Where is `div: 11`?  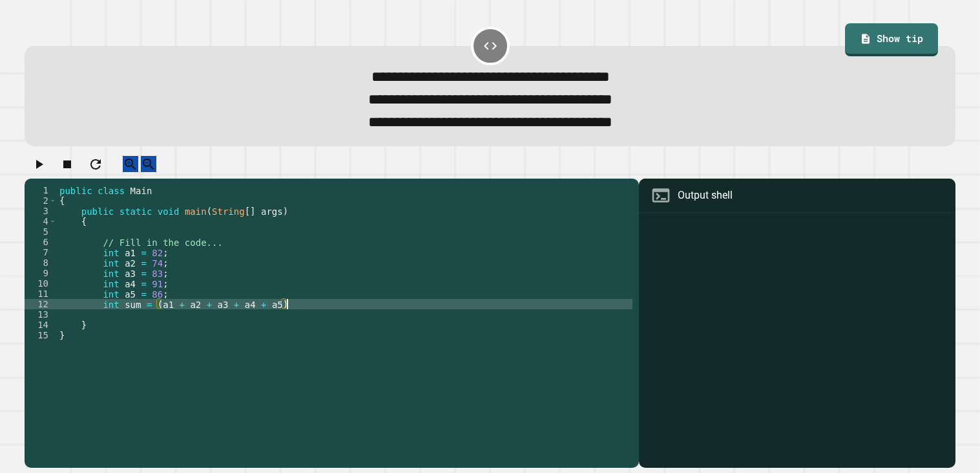 div: 11 is located at coordinates (41, 293).